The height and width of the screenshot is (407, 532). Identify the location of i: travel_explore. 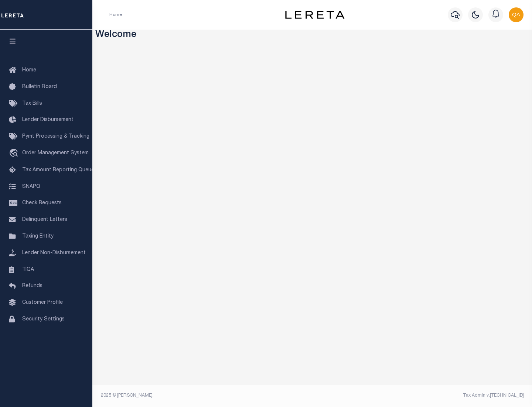
(15, 154).